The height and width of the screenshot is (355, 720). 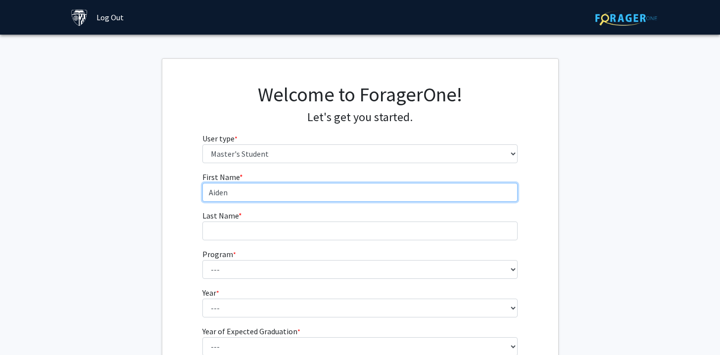 I want to click on h4: Let's get you started., so click(x=360, y=117).